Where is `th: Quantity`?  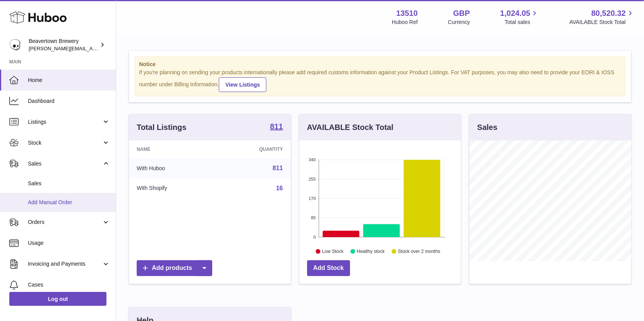
th: Quantity is located at coordinates (253, 149).